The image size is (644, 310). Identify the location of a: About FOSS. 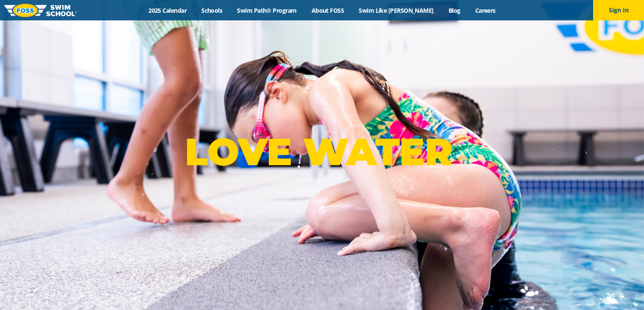
(328, 10).